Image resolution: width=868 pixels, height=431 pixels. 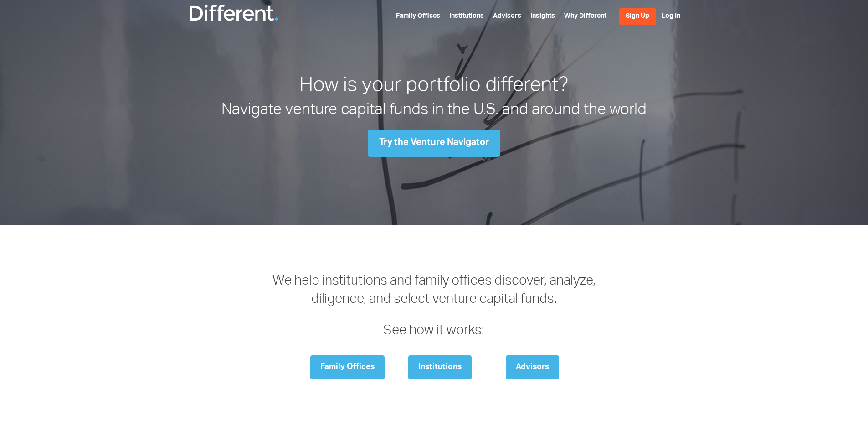 What do you see at coordinates (434, 332) in the screenshot?
I see `p: See how it works:` at bounding box center [434, 332].